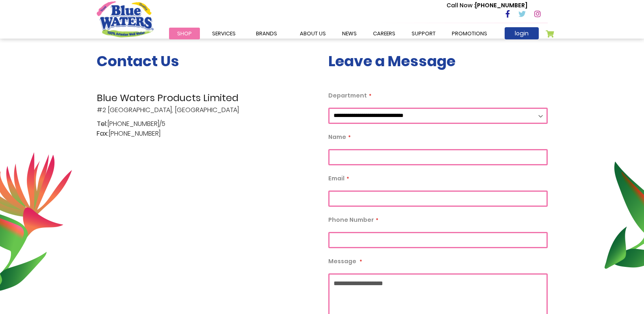 The height and width of the screenshot is (314, 644). Describe the element at coordinates (342, 261) in the screenshot. I see `span: Message` at that location.